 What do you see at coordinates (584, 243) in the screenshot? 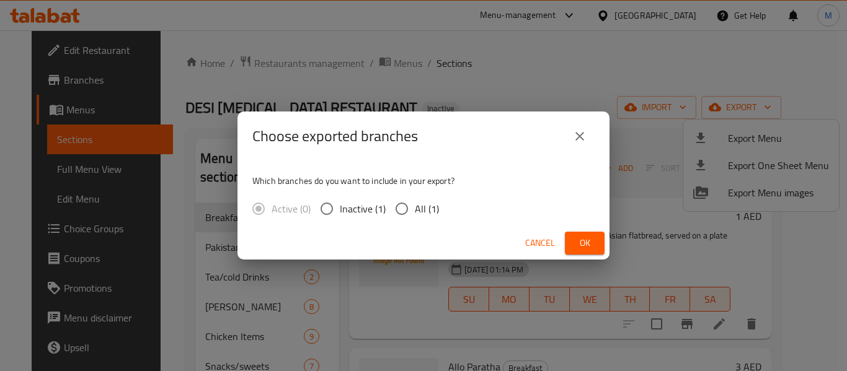
I see `span: Ok` at bounding box center [584, 243].